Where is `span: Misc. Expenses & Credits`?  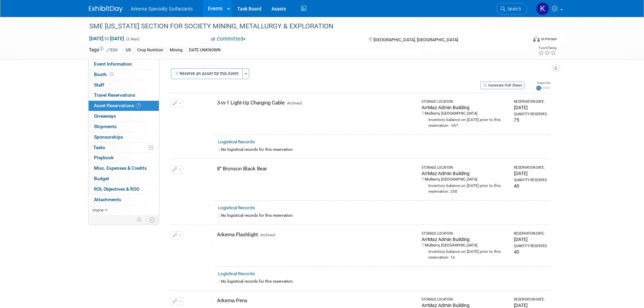 span: Misc. Expenses & Credits is located at coordinates (120, 168).